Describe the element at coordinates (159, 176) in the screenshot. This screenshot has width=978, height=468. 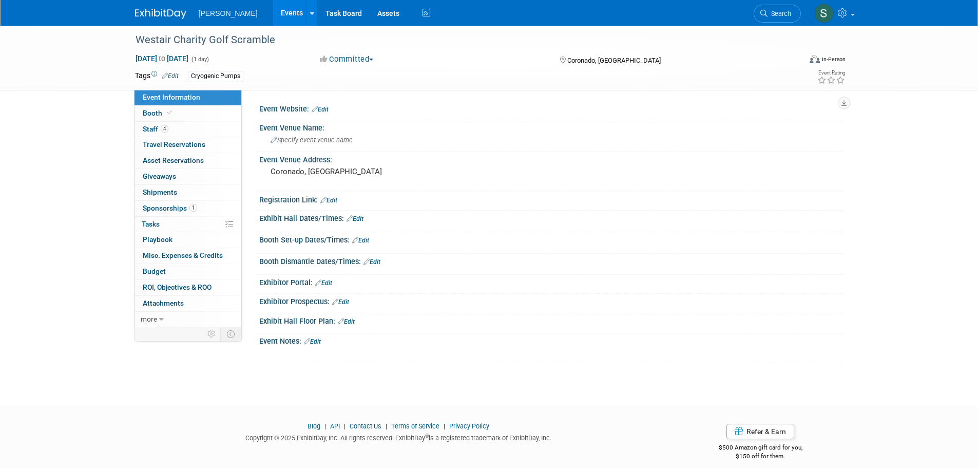
I see `span: Giveaways` at that location.